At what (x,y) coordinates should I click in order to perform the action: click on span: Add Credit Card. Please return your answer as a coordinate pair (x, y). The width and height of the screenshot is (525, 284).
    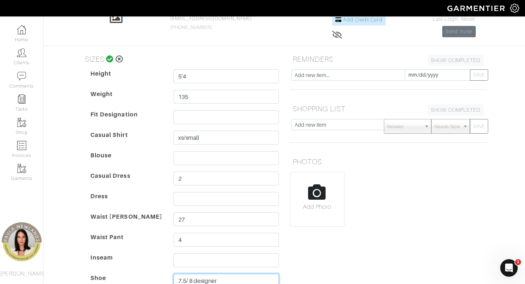
    Looking at the image, I should click on (363, 20).